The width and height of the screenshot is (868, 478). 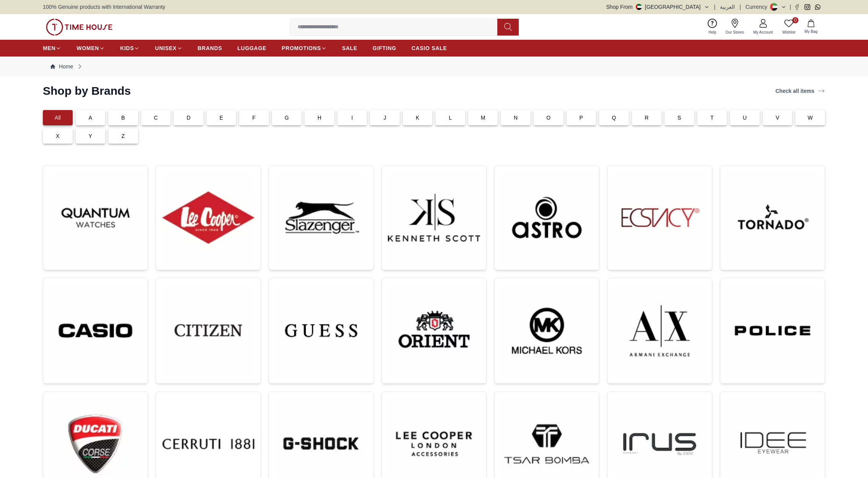 What do you see at coordinates (127, 48) in the screenshot?
I see `span: KIDS` at bounding box center [127, 48].